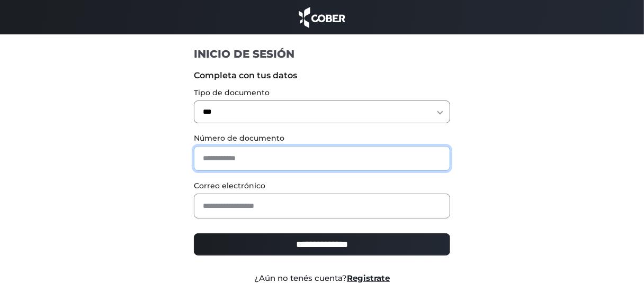 The width and height of the screenshot is (644, 283). Describe the element at coordinates (321, 76) in the screenshot. I see `label: Completa con tus datos` at that location.